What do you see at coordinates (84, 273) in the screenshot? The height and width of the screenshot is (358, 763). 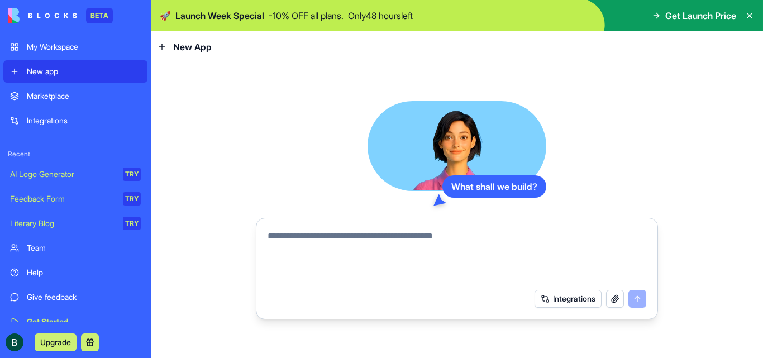 I see `div: Help` at bounding box center [84, 273].